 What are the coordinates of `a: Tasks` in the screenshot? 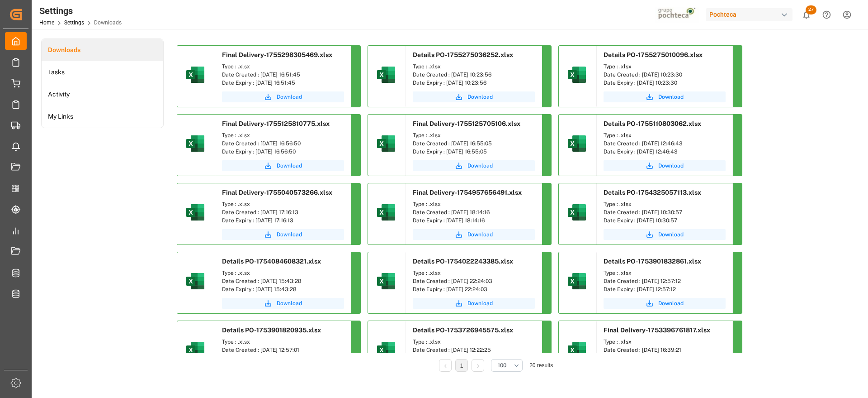 It's located at (102, 72).